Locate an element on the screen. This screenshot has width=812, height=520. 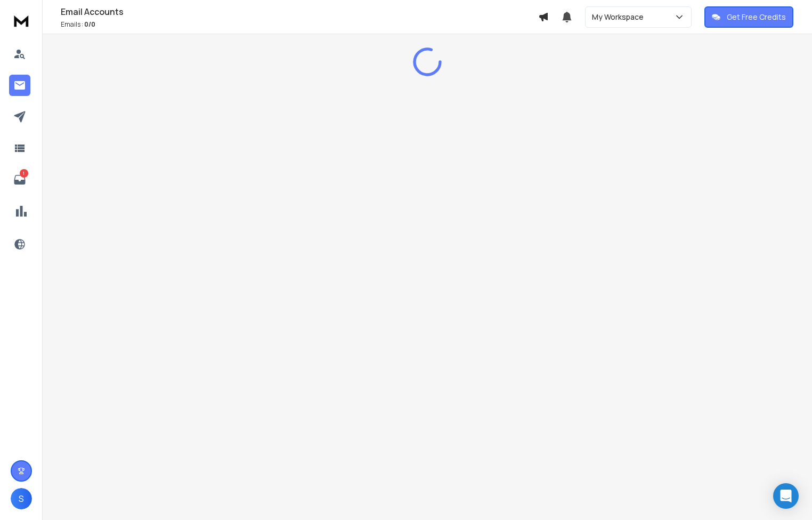
div: Open Intercom Messenger is located at coordinates (786, 496).